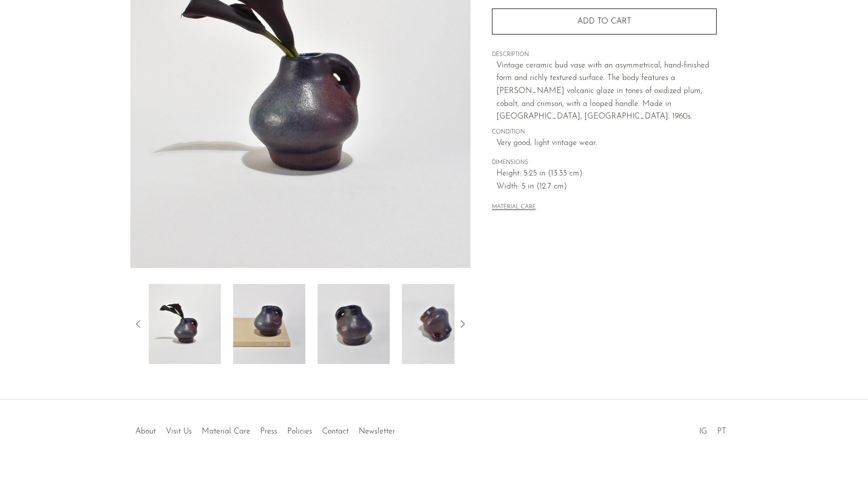  I want to click on button: Add to cart, so click(605, 21).